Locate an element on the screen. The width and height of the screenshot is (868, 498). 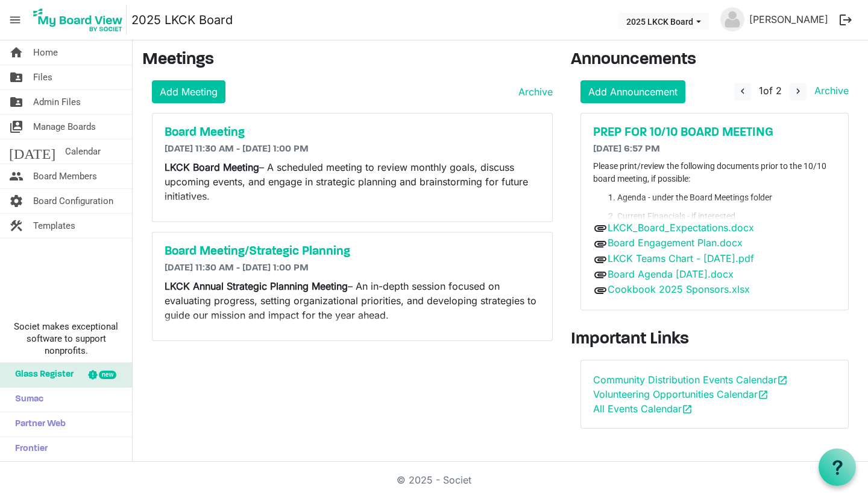
h5: Board Meeting is located at coordinates (352, 133).